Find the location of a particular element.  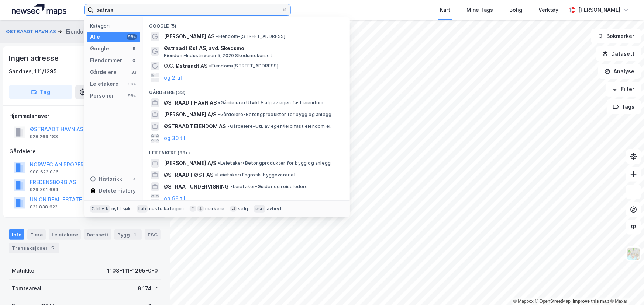

div: 988 622 036 is located at coordinates (44, 172).